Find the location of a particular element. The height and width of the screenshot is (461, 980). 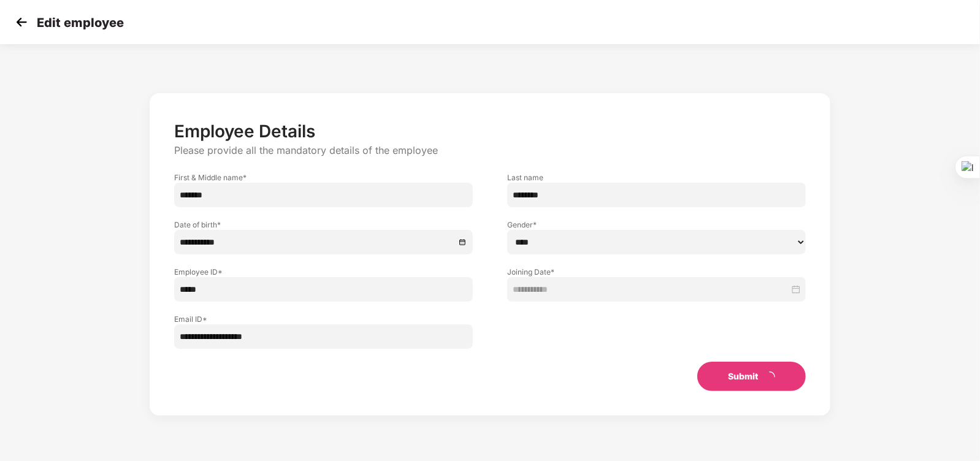

label: Date of birth is located at coordinates (323, 224).